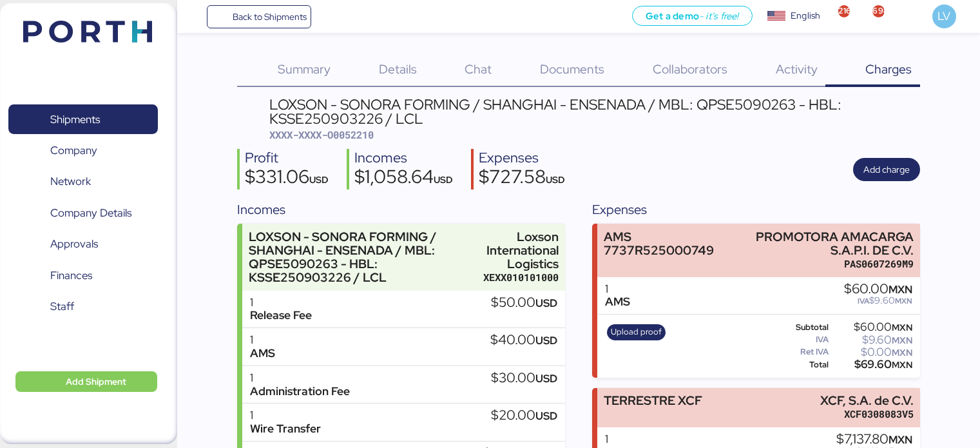  What do you see at coordinates (83, 151) in the screenshot?
I see `a: Company` at bounding box center [83, 151].